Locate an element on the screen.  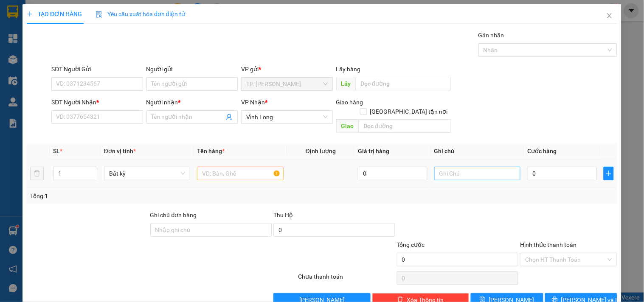
span: Đơn vị tính is located at coordinates (120, 151).